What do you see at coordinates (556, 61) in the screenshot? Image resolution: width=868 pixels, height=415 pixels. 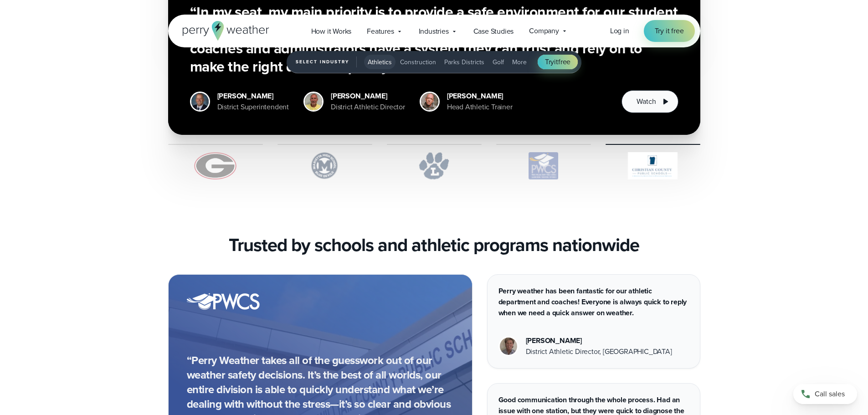 I see `span: it` at bounding box center [556, 61].